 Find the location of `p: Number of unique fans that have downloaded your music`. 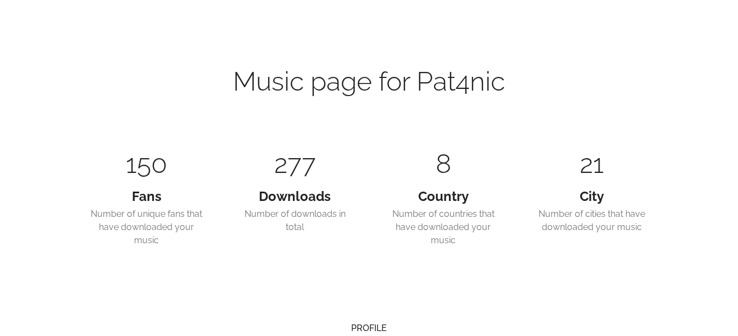

p: Number of unique fans that have downloaded your music is located at coordinates (147, 228).